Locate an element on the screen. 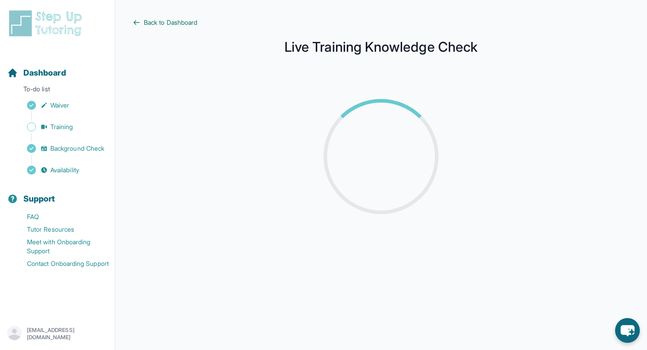 The height and width of the screenshot is (350, 647). a: Availability is located at coordinates (61, 170).